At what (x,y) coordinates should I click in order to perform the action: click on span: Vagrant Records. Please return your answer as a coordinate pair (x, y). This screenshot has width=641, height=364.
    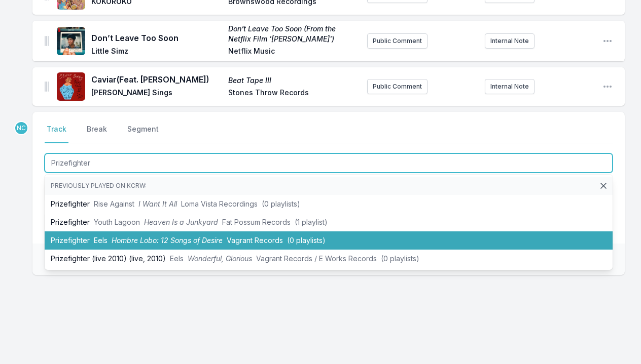
    Looking at the image, I should click on (254, 240).